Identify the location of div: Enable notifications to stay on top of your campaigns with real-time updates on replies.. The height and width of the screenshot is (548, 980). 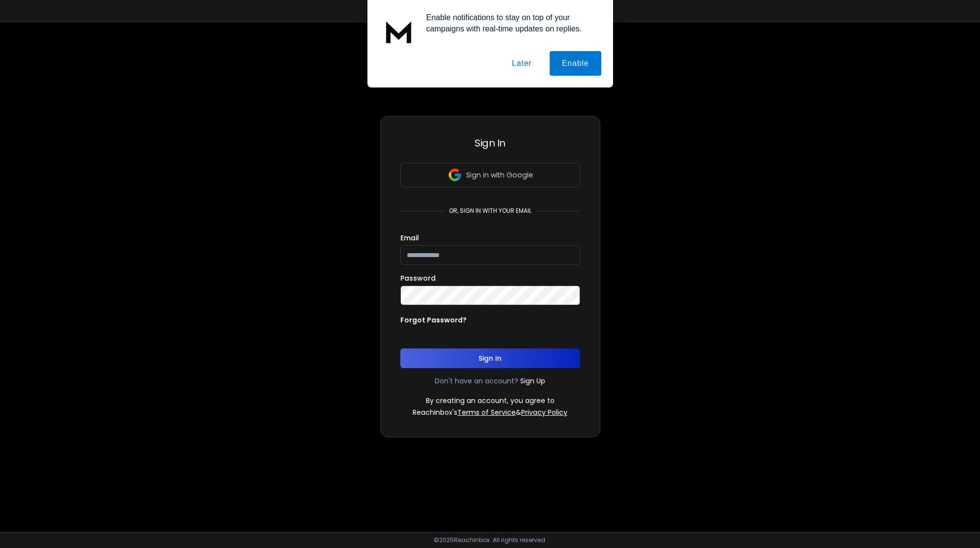
(510, 23).